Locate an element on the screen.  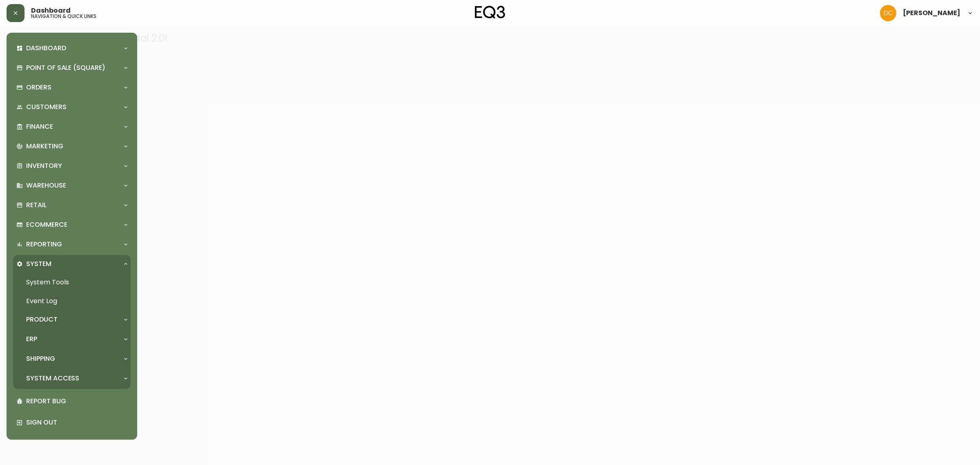
div: Finance is located at coordinates (72, 127).